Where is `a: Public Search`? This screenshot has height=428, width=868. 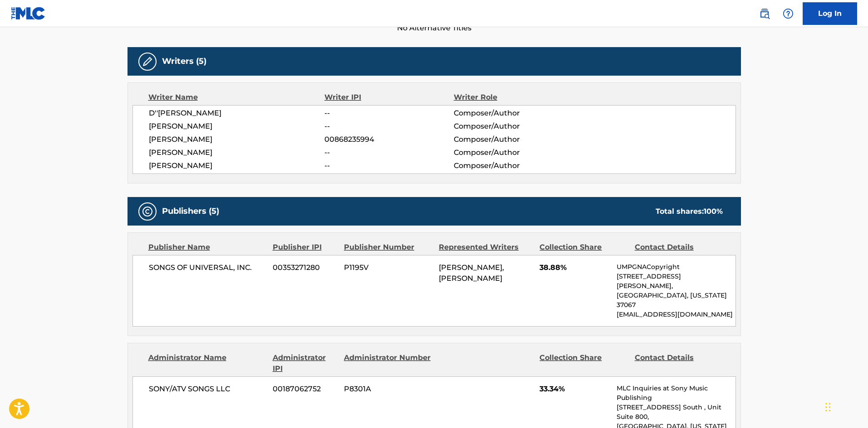 a: Public Search is located at coordinates (764, 14).